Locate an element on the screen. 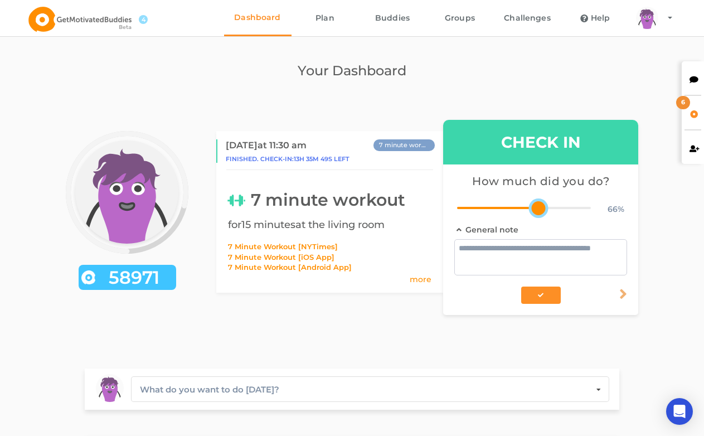 This screenshot has height=436, width=704. span: 4 is located at coordinates (143, 20).